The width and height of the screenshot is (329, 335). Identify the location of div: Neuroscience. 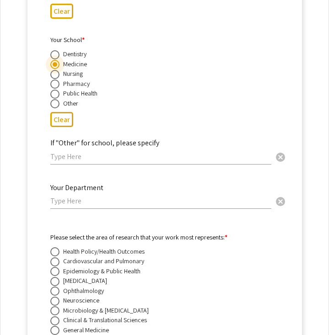
(81, 301).